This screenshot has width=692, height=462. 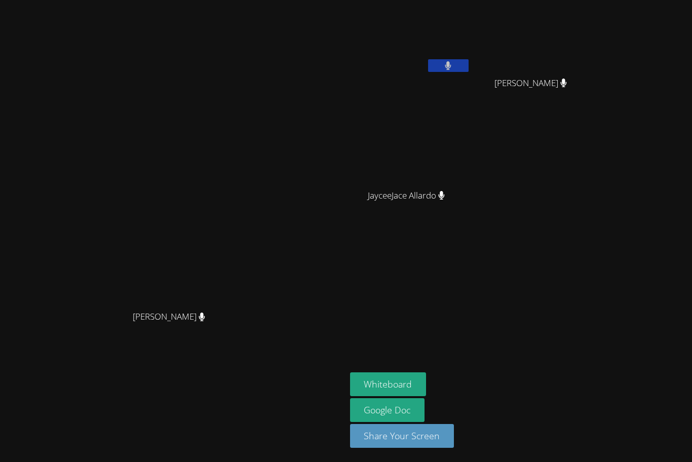 I want to click on a: Google Doc, so click(x=387, y=410).